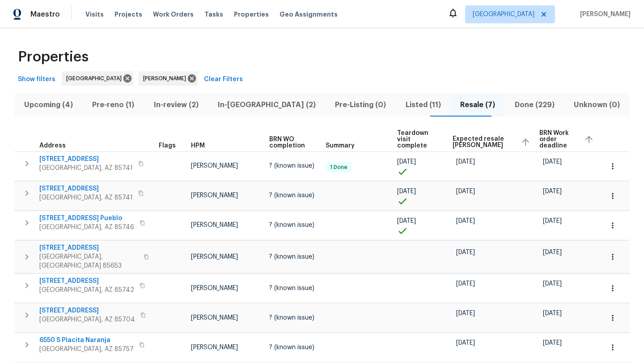 This screenshot has width=644, height=364. Describe the element at coordinates (176, 105) in the screenshot. I see `span: In-review (2)` at that location.